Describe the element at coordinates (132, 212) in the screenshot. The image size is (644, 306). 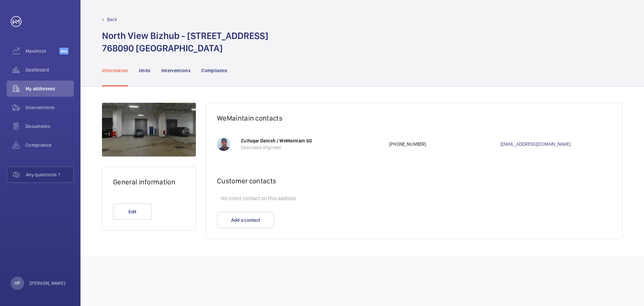
I see `button: Edit` at that location.